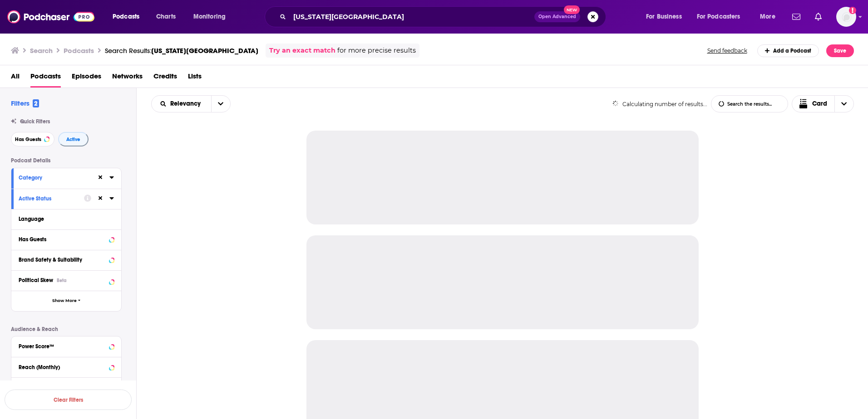 Image resolution: width=868 pixels, height=419 pixels. Describe the element at coordinates (66, 260) in the screenshot. I see `button: Brand Safety & Suitability` at that location.